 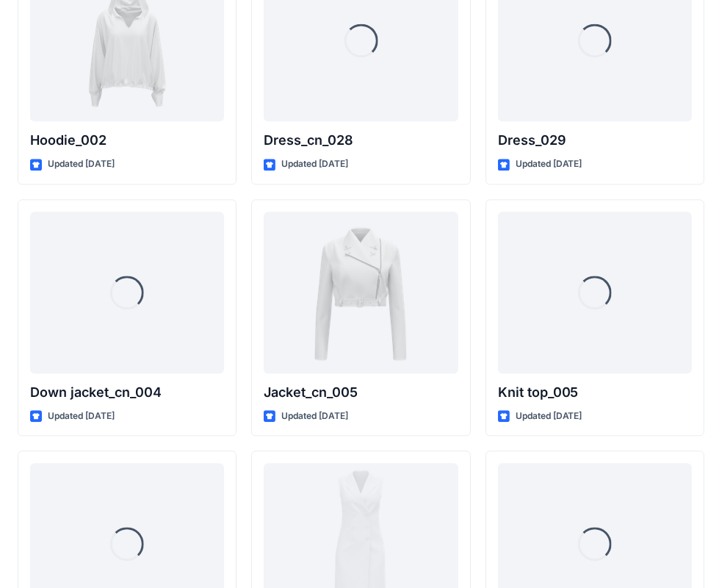 What do you see at coordinates (361, 392) in the screenshot?
I see `p: Jacket_cn_005` at bounding box center [361, 392].